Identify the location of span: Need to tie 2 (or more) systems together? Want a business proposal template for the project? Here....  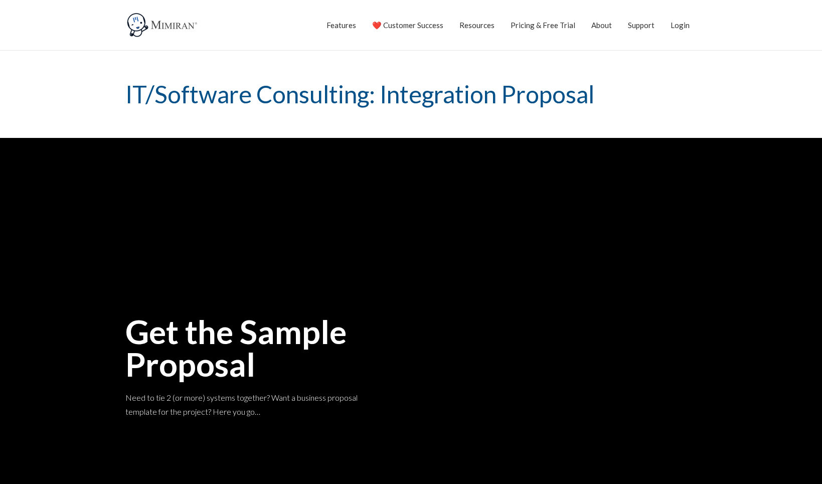
(241, 405).